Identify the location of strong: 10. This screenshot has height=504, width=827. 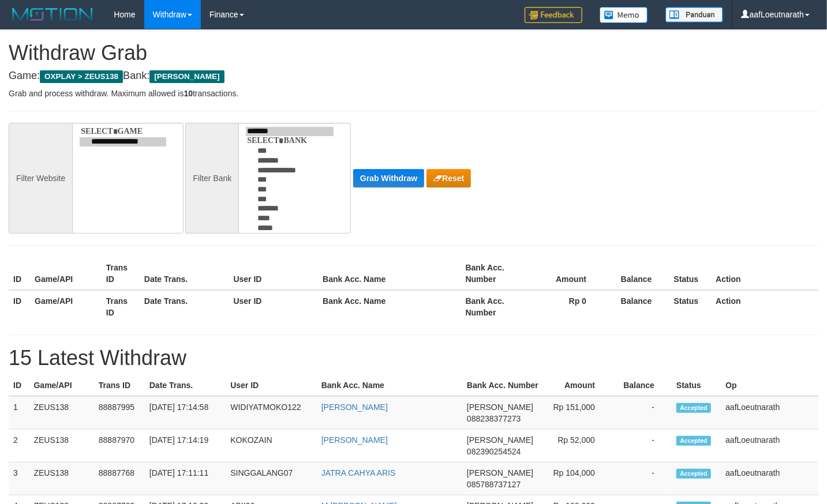
(189, 94).